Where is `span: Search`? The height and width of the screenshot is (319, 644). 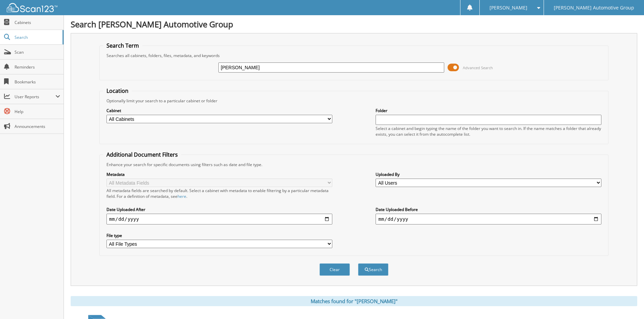 span: Search is located at coordinates (37, 37).